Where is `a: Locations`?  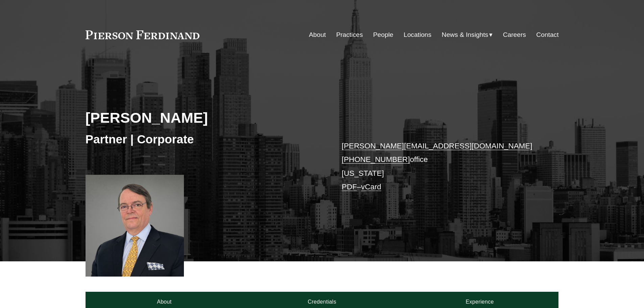
a: Locations is located at coordinates (418, 35).